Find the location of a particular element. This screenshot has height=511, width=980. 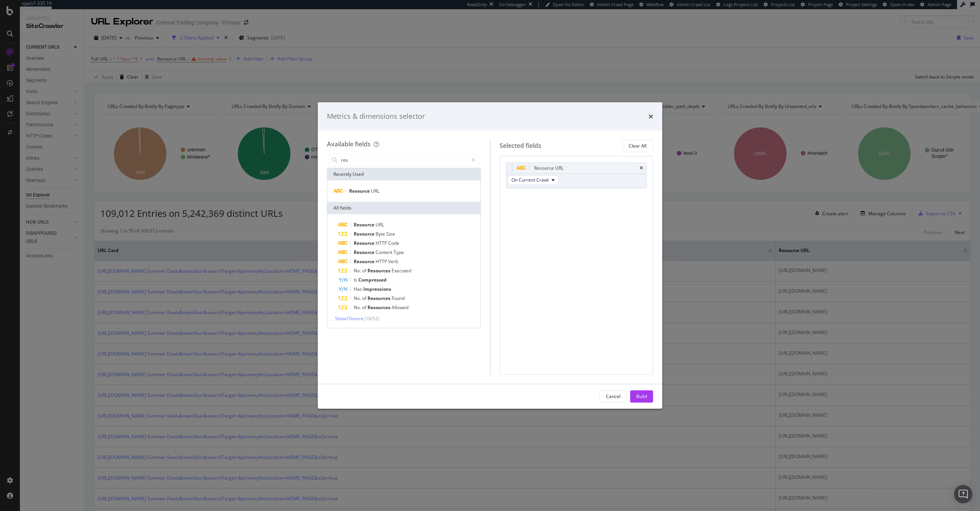

span: Allowed is located at coordinates (400, 307).